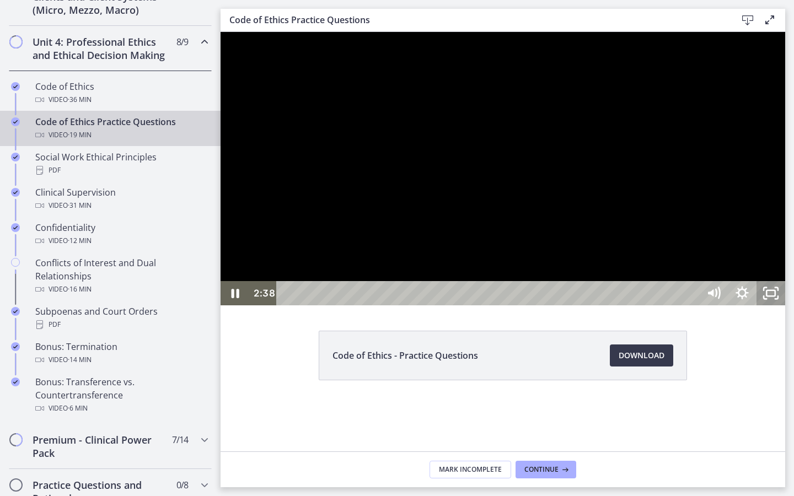 The width and height of the screenshot is (794, 496). What do you see at coordinates (182, 42) in the screenshot?
I see `span: 8 / 9` at bounding box center [182, 42].